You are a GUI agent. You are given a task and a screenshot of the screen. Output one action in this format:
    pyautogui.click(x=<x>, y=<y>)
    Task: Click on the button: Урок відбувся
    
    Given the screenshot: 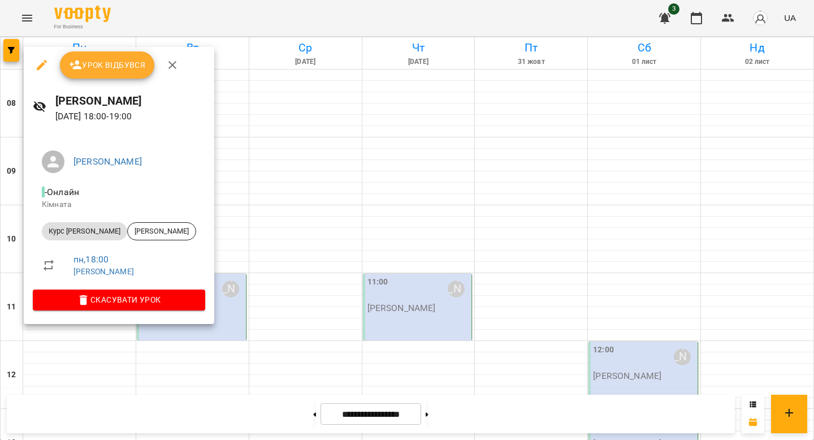 What is the action you would take?
    pyautogui.click(x=107, y=65)
    